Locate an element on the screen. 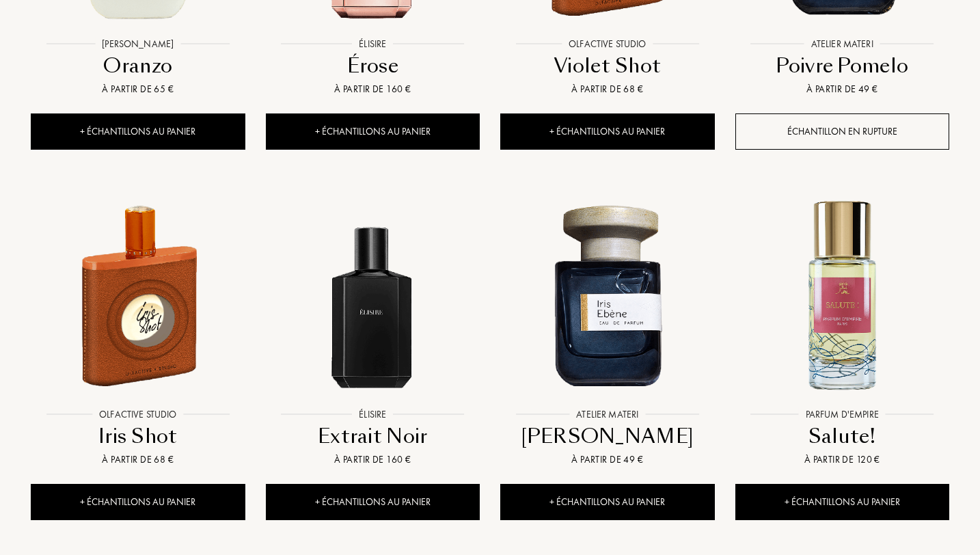 Image resolution: width=980 pixels, height=555 pixels. img: Iris Shot Olfactive Studio is located at coordinates (137, 294).